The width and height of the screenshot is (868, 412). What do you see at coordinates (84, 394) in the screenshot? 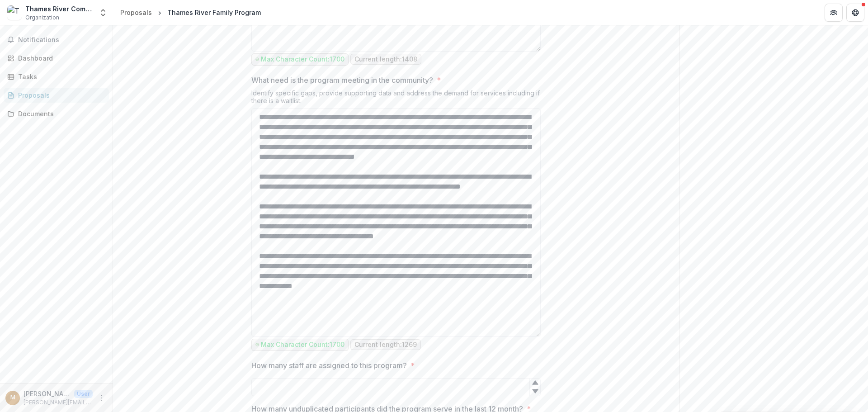
I see `p: User` at bounding box center [84, 394].